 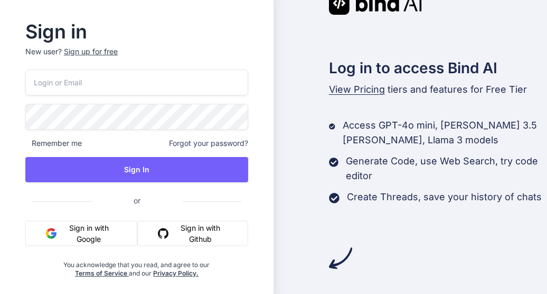 I want to click on button: Sign in with Google, so click(x=81, y=234).